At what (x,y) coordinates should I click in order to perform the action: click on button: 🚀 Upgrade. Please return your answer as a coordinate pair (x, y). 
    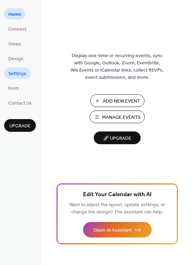
    Looking at the image, I should click on (117, 138).